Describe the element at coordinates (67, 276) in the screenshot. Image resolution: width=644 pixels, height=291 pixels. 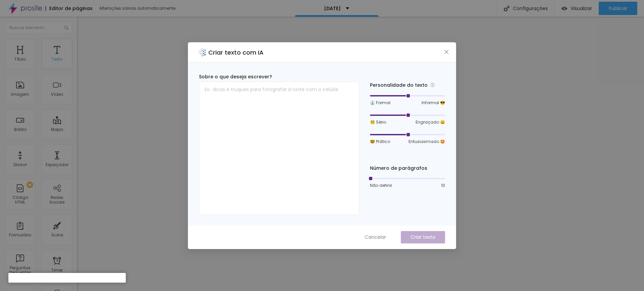
I see `div: Subindo 0/8 arquivos` at that location.